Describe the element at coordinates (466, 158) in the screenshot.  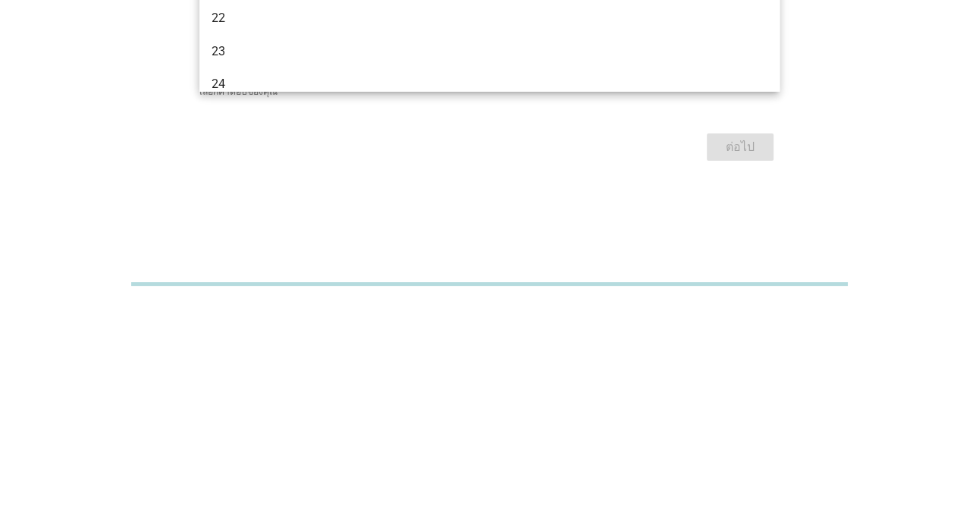
I see `div: 20` at that location.